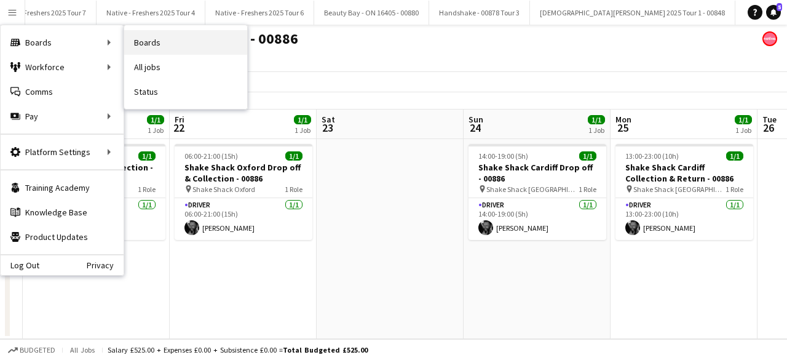 The height and width of the screenshot is (360, 787). I want to click on span: Mon, so click(624, 119).